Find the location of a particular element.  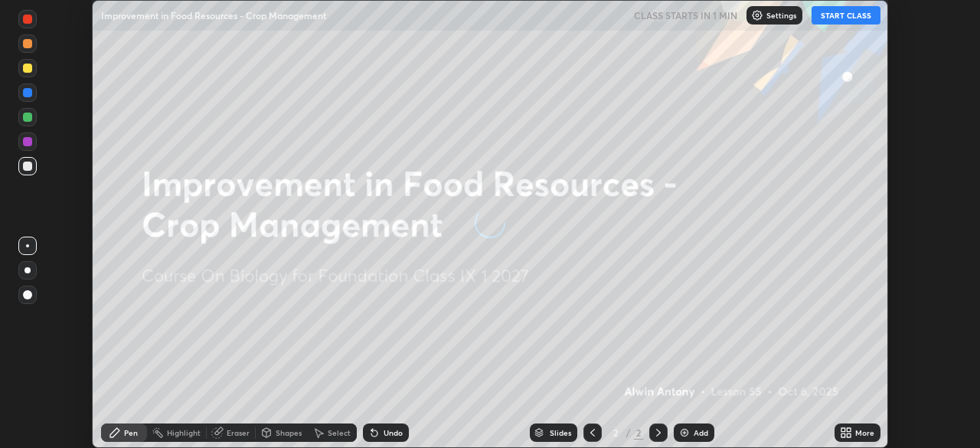

img: class-settings-icons is located at coordinates (758, 15).